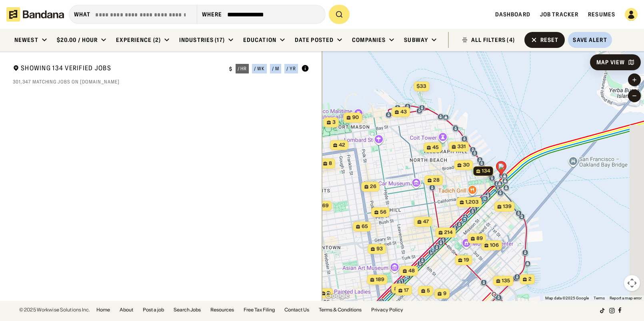 The image size is (644, 321). What do you see at coordinates (472, 202) in the screenshot?
I see `span: 1,203` at bounding box center [472, 202].